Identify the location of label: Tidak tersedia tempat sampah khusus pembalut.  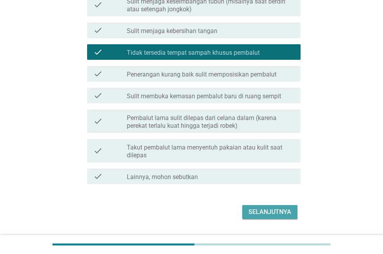
(193, 53).